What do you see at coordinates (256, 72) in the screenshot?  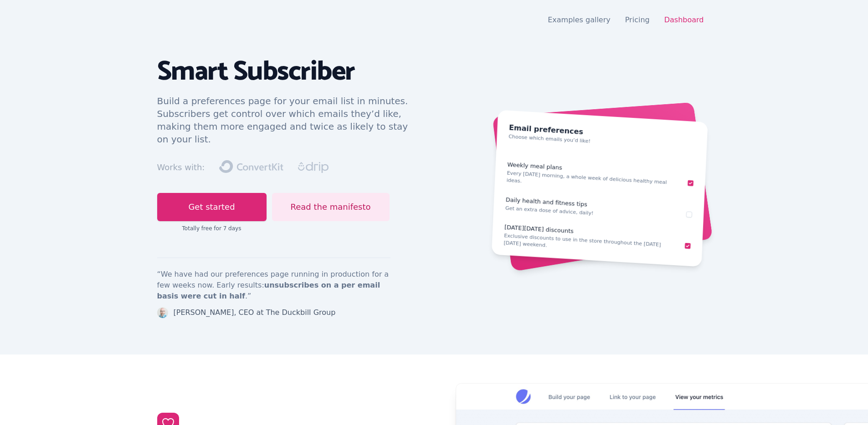 I see `span: Smart Subscriber` at bounding box center [256, 72].